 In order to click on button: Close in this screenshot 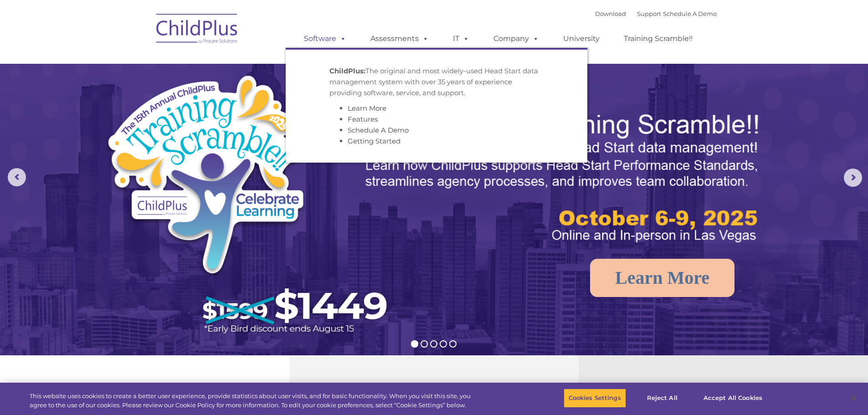, I will do `click(854, 399)`.